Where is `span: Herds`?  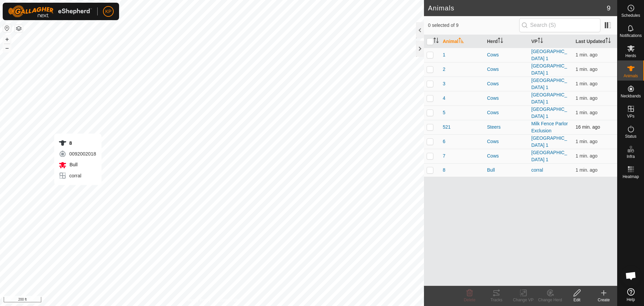
span: Herds is located at coordinates (631, 56).